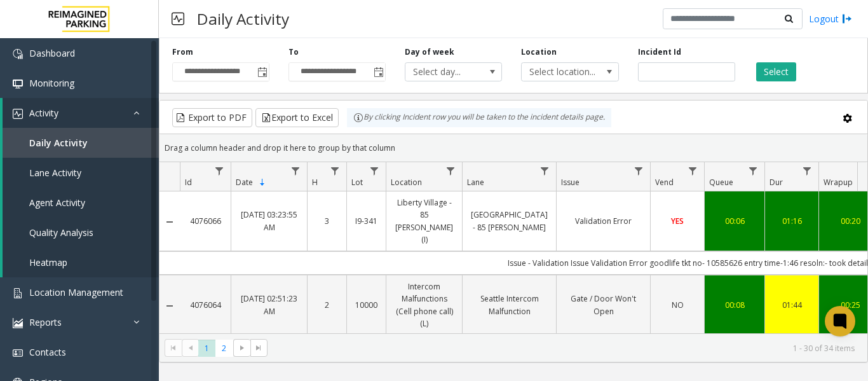  I want to click on a: 10000, so click(366, 305).